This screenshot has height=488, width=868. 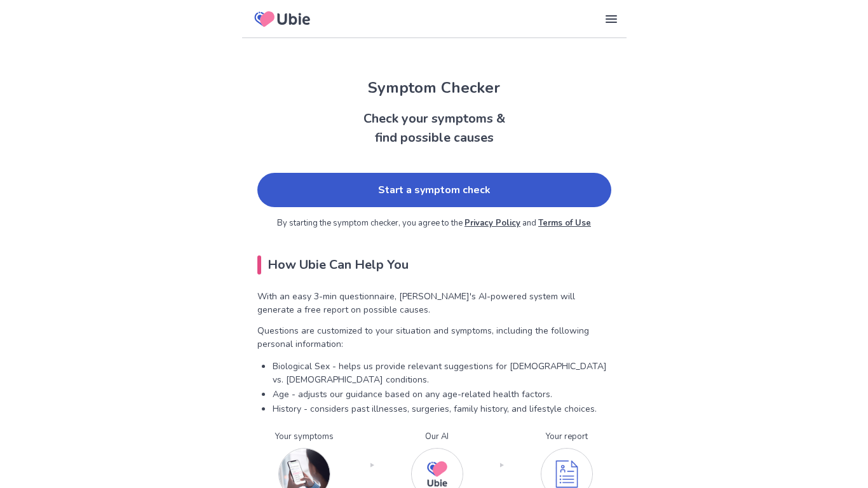 What do you see at coordinates (437, 437) in the screenshot?
I see `p: Our AI` at bounding box center [437, 437].